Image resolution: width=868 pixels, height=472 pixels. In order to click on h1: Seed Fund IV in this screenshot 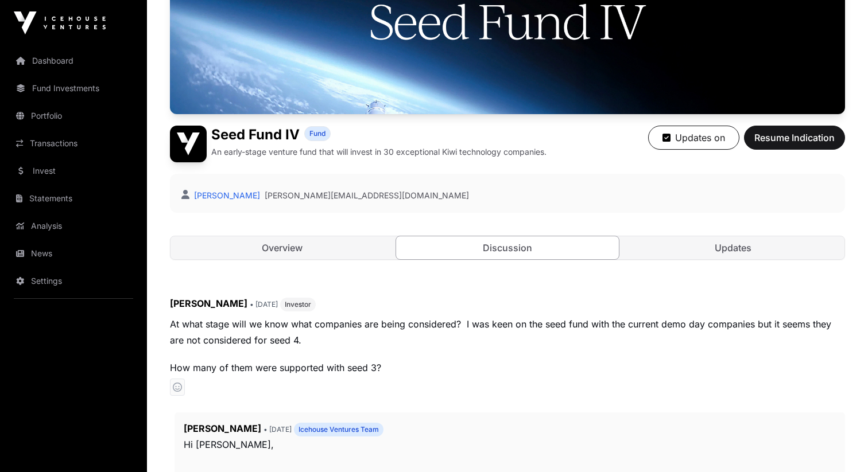, I will do `click(255, 135)`.